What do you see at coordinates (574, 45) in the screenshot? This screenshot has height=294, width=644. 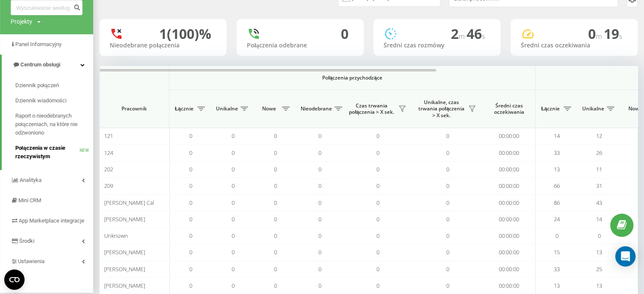 I see `div: Średni czas oczekiwania` at bounding box center [574, 45].